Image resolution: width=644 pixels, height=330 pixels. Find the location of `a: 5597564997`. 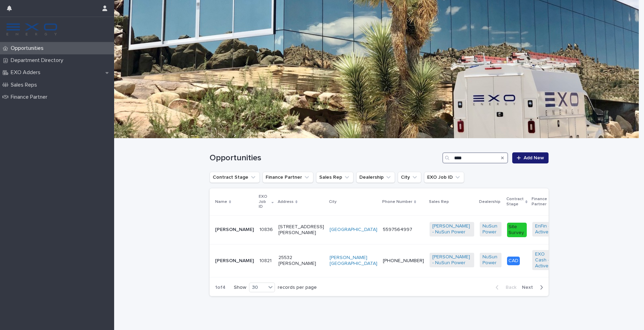

a: 5597564997 is located at coordinates (398, 230).